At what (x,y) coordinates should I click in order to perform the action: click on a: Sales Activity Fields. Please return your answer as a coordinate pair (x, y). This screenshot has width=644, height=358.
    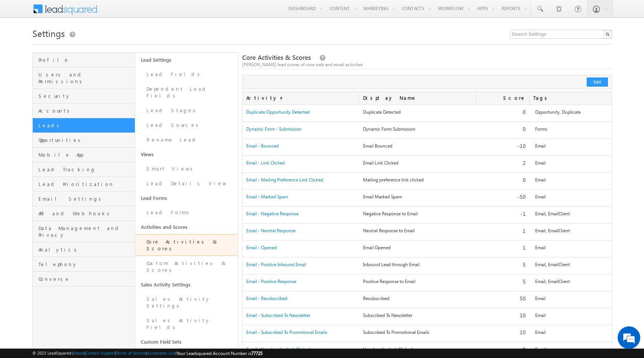
    Looking at the image, I should click on (186, 324).